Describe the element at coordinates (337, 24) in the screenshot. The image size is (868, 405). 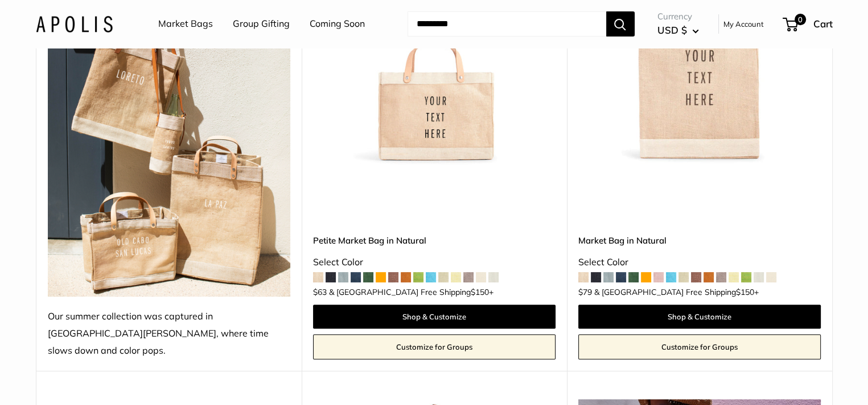
I see `a: Coming Soon` at that location.